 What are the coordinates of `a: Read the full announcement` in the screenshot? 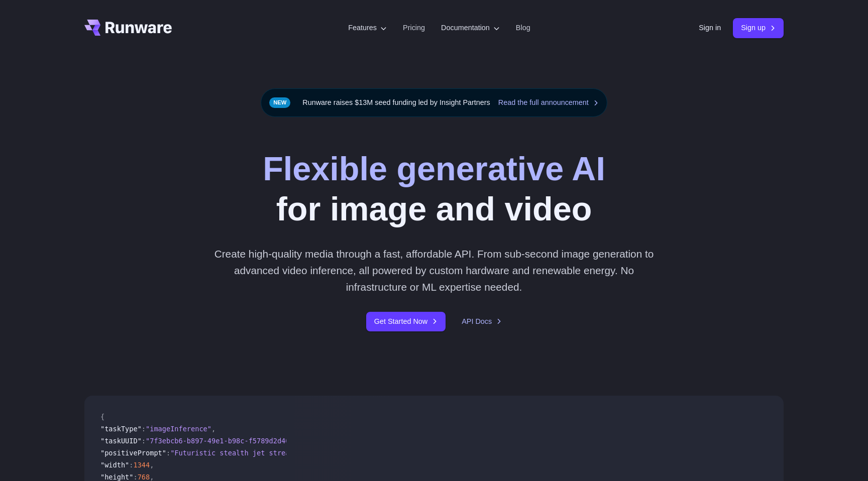 It's located at (548, 102).